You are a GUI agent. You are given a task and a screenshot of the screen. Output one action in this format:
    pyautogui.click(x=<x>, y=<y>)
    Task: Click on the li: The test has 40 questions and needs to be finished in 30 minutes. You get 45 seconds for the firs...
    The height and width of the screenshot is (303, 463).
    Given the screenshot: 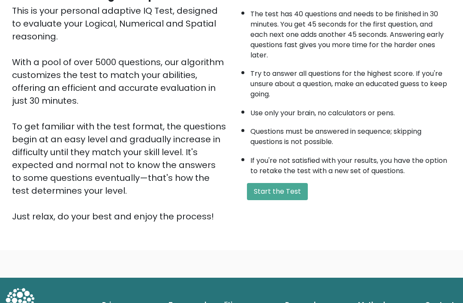 What is the action you would take?
    pyautogui.click(x=350, y=33)
    